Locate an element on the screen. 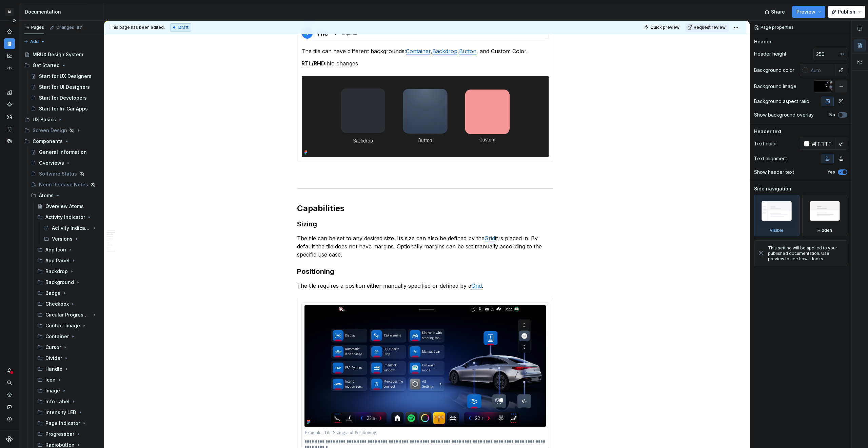 Image resolution: width=868 pixels, height=448 pixels. a: Start for Developers is located at coordinates (65, 98).